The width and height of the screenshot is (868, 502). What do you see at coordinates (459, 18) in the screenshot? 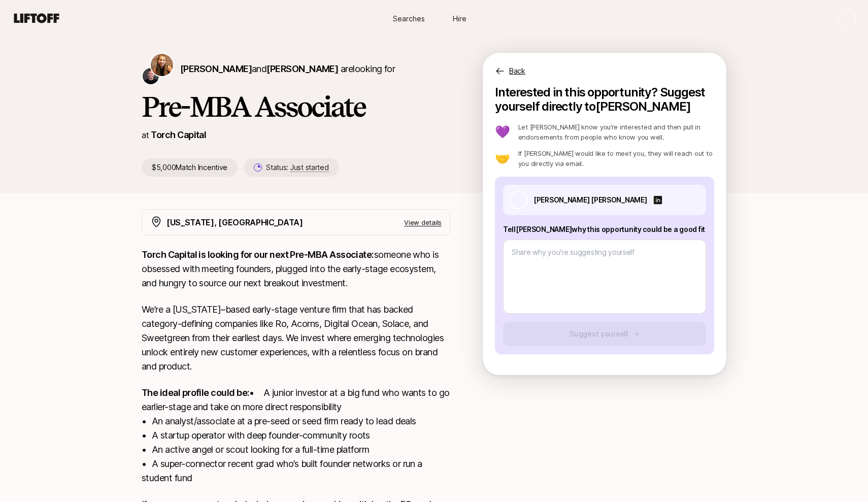
I see `span: Hire` at bounding box center [459, 18].